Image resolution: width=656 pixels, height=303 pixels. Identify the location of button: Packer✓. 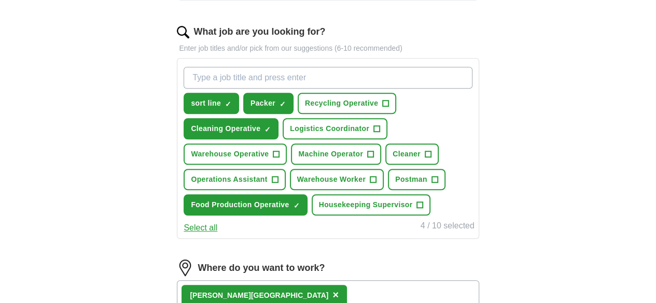
(268, 103).